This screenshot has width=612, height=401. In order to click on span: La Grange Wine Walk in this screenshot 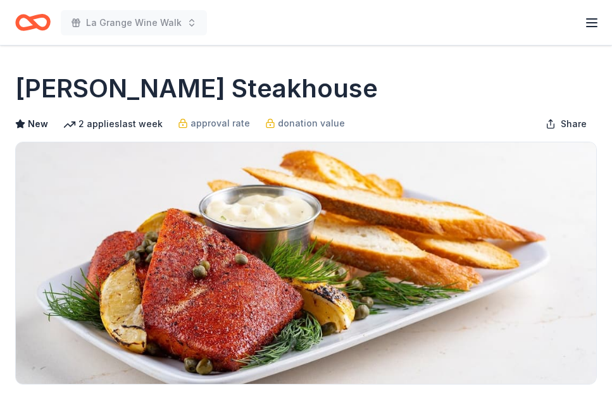, I will do `click(133, 23)`.